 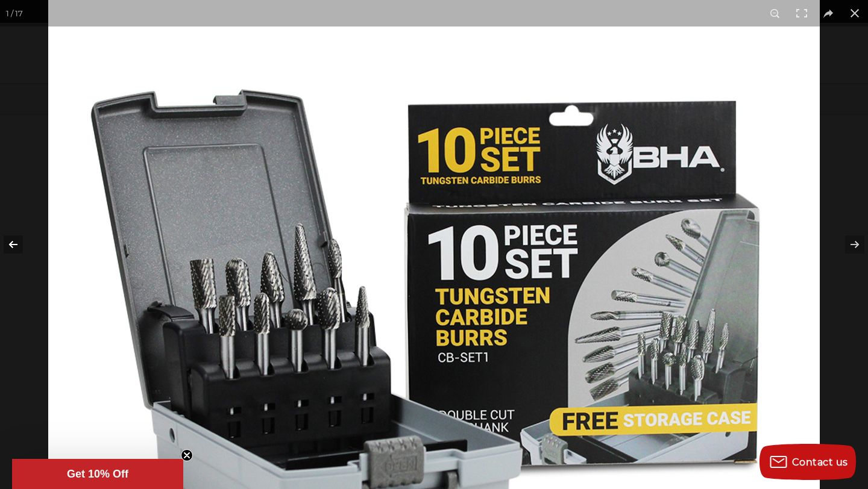 I want to click on button: Next (arrow right), so click(x=847, y=244).